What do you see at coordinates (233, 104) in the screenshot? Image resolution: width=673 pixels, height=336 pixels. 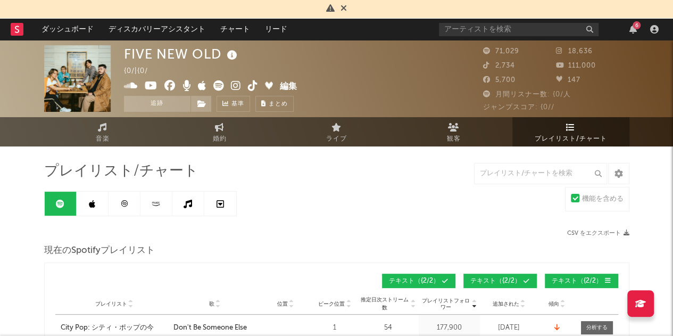 I see `a: 基準` at bounding box center [233, 104].